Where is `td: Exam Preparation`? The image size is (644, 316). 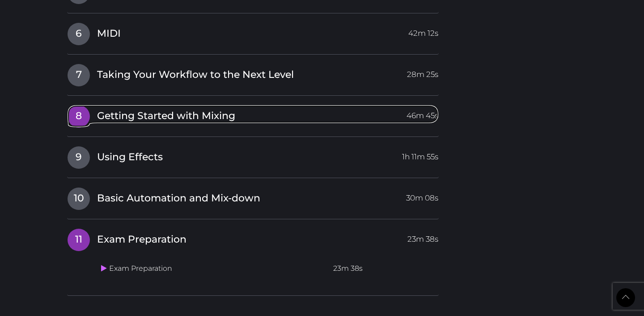 td: Exam Preparation is located at coordinates (213, 269).